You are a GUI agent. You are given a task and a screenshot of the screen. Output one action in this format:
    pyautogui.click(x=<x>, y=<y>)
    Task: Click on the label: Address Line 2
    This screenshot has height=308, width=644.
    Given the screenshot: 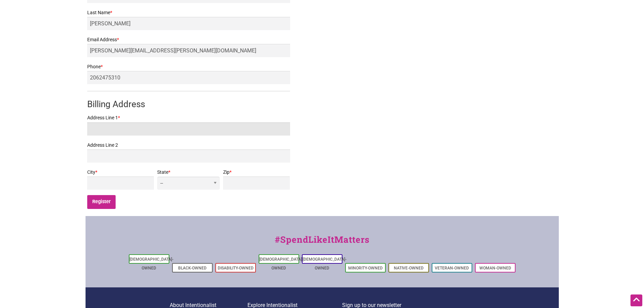 What is the action you would take?
    pyautogui.click(x=189, y=145)
    